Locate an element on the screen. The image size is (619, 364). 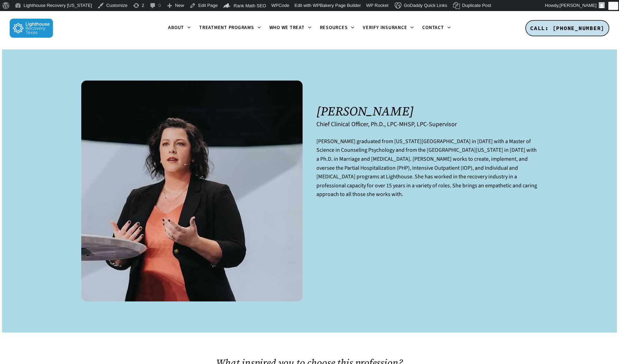
a: About is located at coordinates (180, 28).